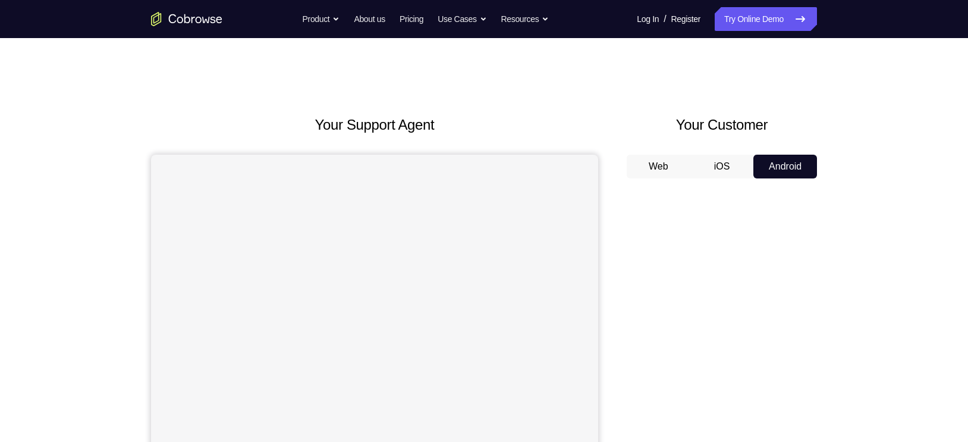 Image resolution: width=968 pixels, height=442 pixels. Describe the element at coordinates (525, 19) in the screenshot. I see `button: Resources` at that location.